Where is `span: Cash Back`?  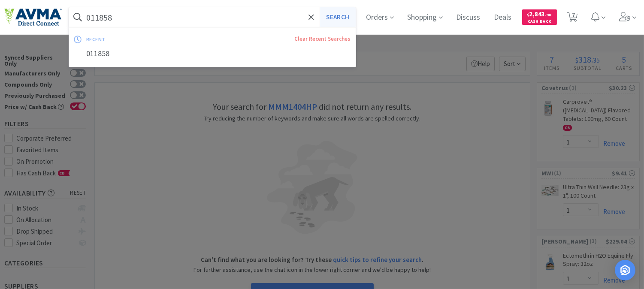
span: Cash Back is located at coordinates (539, 22).